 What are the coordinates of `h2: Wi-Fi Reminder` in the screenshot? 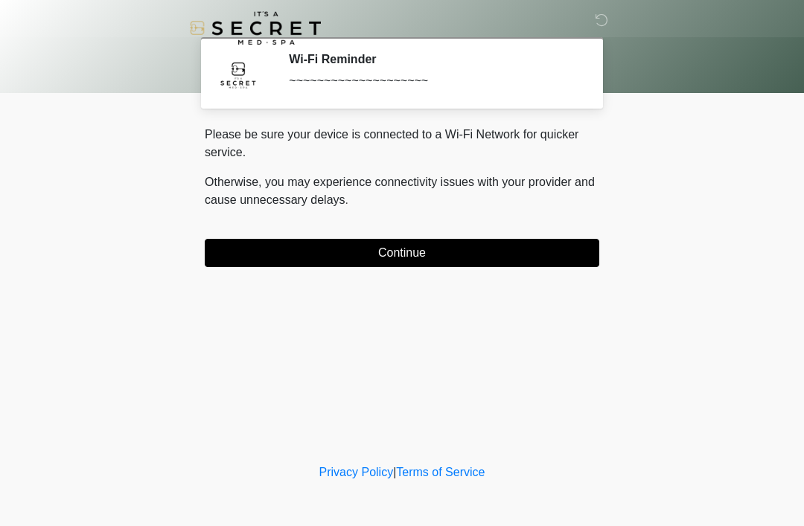 It's located at (432, 59).